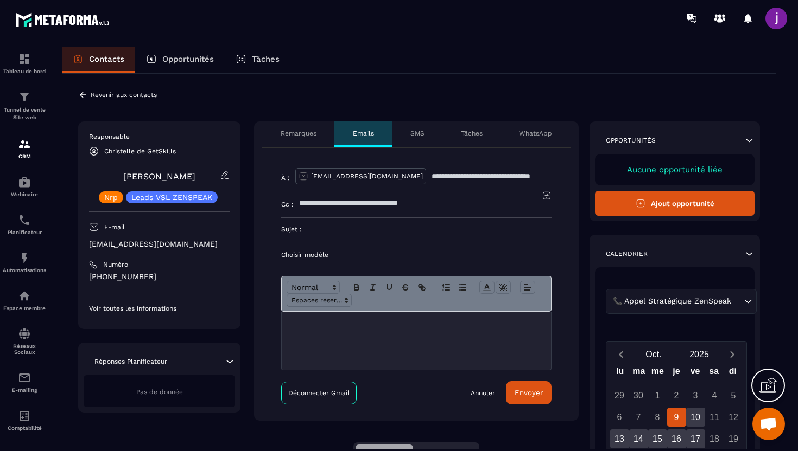 The image size is (798, 451). Describe the element at coordinates (24, 225) in the screenshot. I see `a: schedulerschedulerPlanificateur` at that location.